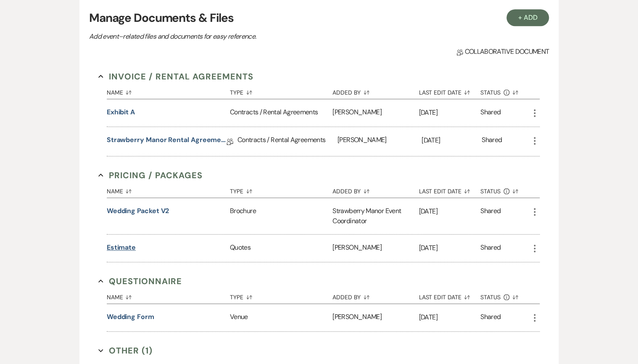  What do you see at coordinates (503, 52) in the screenshot?
I see `span: Collaborative document` at bounding box center [503, 52].